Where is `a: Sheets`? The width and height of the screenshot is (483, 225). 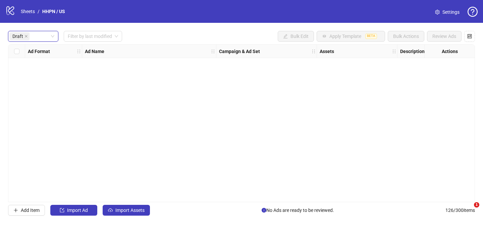
a: Sheets is located at coordinates (28, 11).